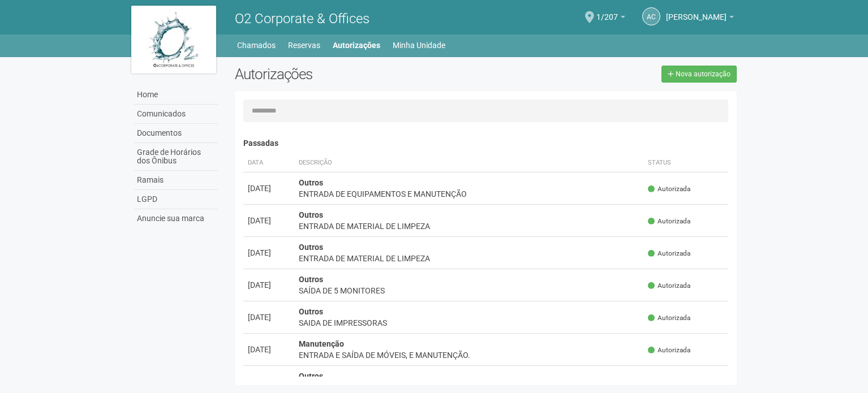  What do you see at coordinates (303, 19) in the screenshot?
I see `span: O2 Corporate & Offices` at bounding box center [303, 19].